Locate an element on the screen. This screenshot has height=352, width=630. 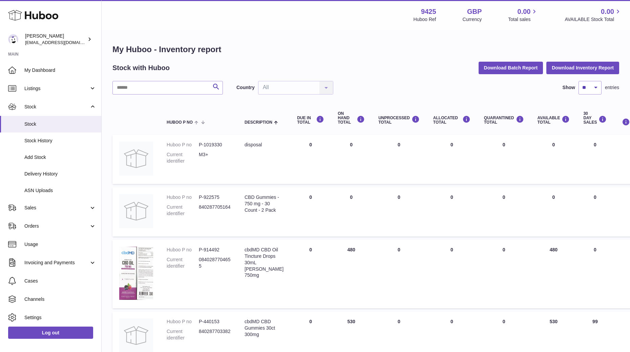
strong: 9425 is located at coordinates (428, 12).